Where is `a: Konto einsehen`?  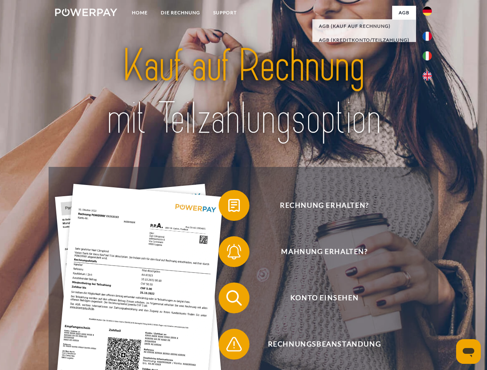 a: Konto einsehen is located at coordinates (319, 298).